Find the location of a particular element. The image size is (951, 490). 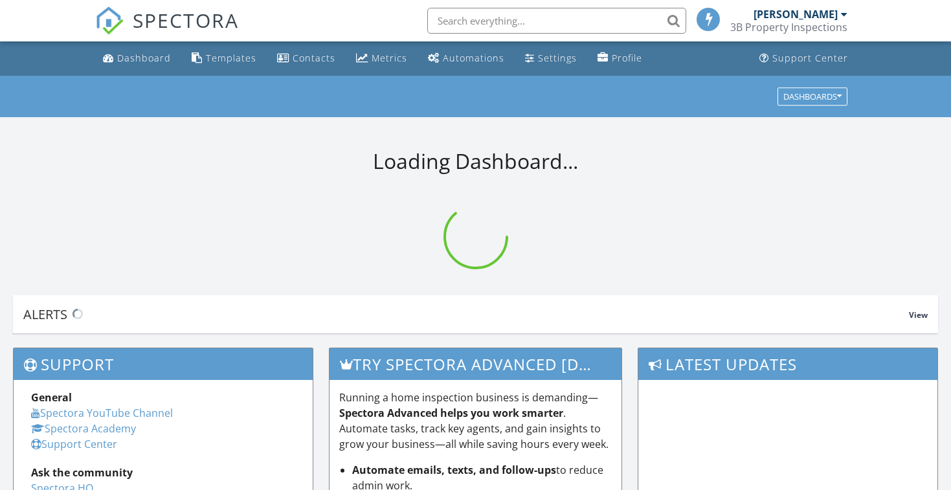

input: Search everything... is located at coordinates (557, 21).